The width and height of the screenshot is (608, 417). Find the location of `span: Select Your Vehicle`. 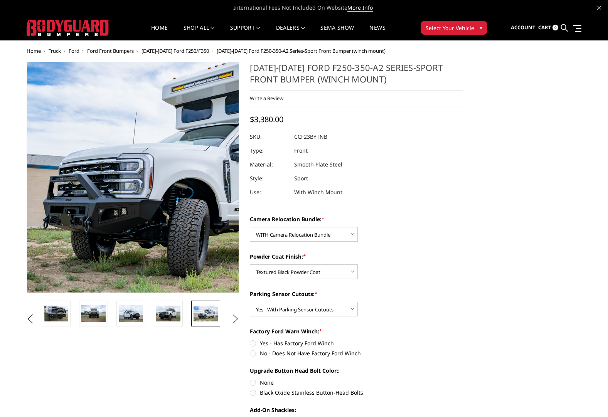

span: Select Your Vehicle is located at coordinates (450, 28).